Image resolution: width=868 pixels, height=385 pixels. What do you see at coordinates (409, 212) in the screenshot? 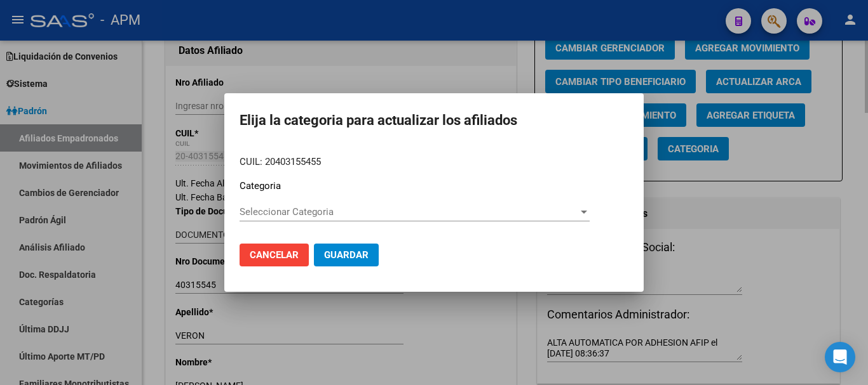
I see `span: Seleccionar Categoria` at bounding box center [409, 212].